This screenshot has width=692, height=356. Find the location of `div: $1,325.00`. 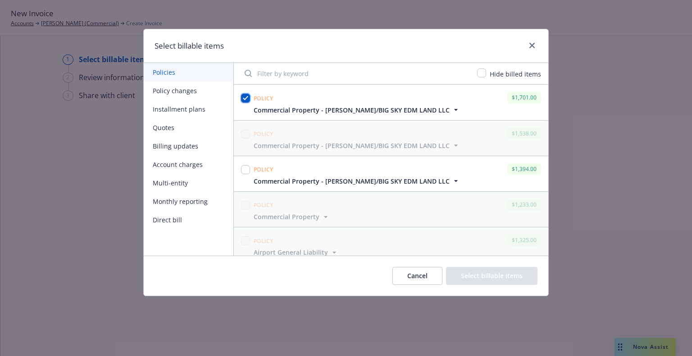

div: $1,325.00 is located at coordinates (524, 240).